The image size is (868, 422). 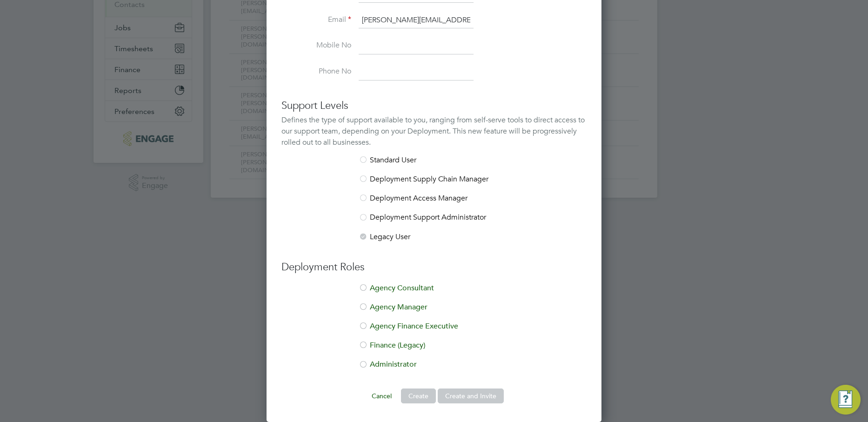 I want to click on li: Finance (Legacy), so click(x=434, y=350).